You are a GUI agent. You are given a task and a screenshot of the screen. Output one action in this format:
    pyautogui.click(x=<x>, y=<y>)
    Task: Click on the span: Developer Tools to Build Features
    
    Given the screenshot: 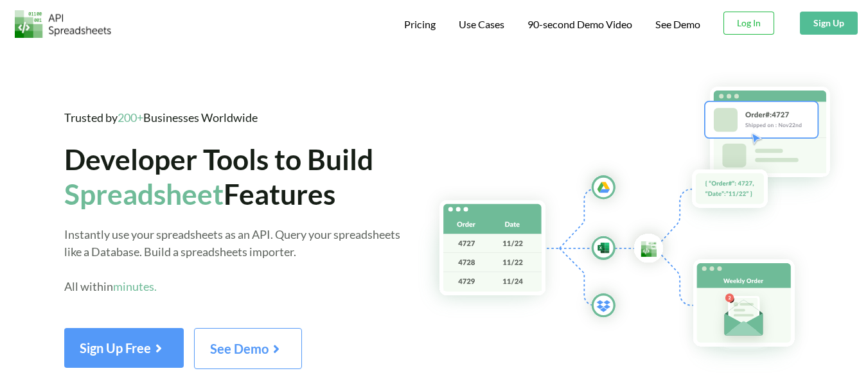 What is the action you would take?
    pyautogui.click(x=219, y=176)
    